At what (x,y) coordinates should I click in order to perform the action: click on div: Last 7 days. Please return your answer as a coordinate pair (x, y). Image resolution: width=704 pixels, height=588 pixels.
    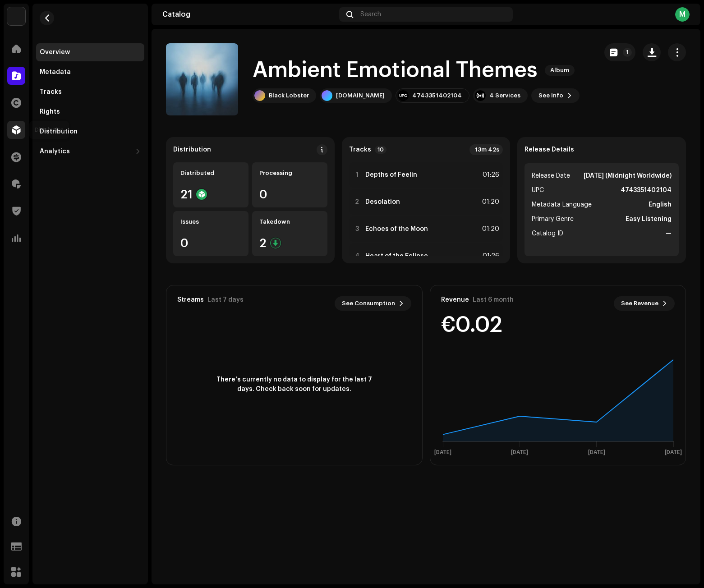
    Looking at the image, I should click on (226, 300).